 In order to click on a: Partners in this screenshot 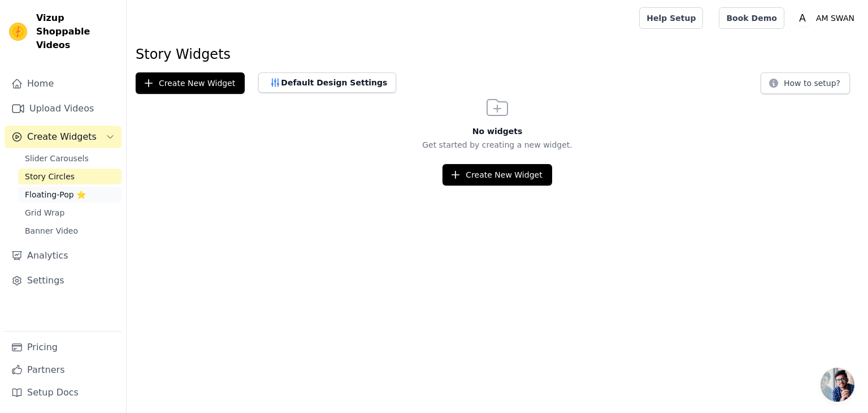, I will do `click(62, 369)`.